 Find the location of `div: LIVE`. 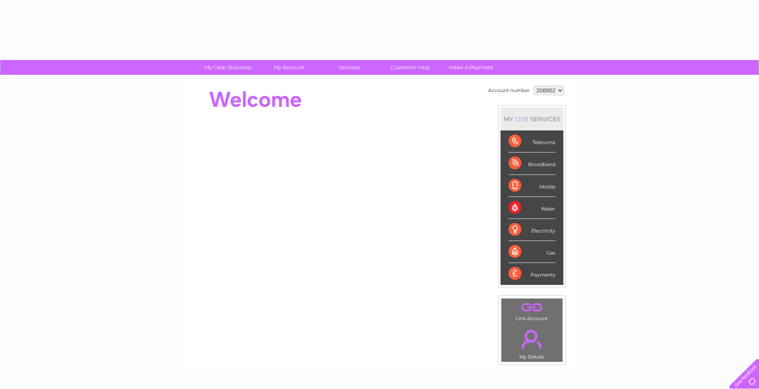

div: LIVE is located at coordinates (522, 119).